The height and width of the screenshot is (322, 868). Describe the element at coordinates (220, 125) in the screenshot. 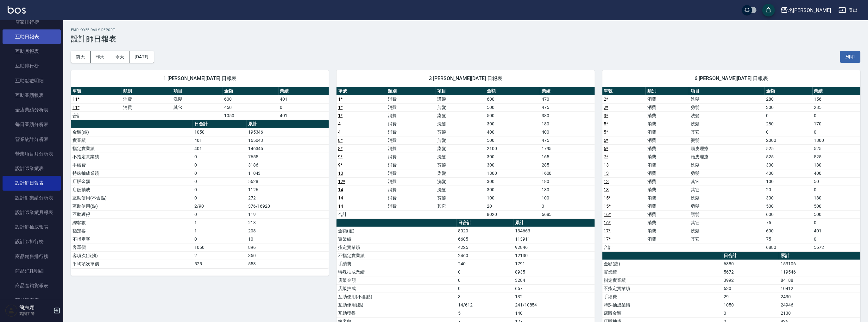

I see `th: 日合計` at that location.